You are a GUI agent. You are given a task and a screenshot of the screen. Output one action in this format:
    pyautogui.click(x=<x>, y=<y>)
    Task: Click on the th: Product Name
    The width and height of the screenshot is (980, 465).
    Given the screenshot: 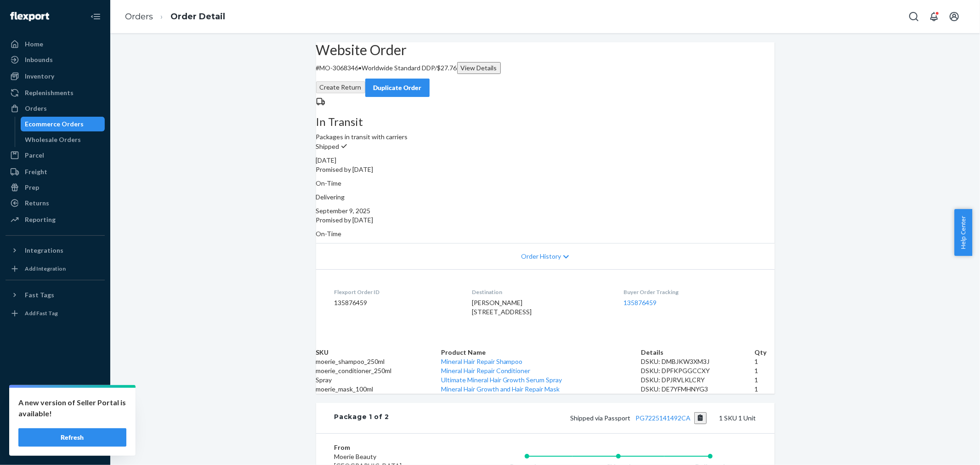 What is the action you would take?
    pyautogui.click(x=541, y=352)
    